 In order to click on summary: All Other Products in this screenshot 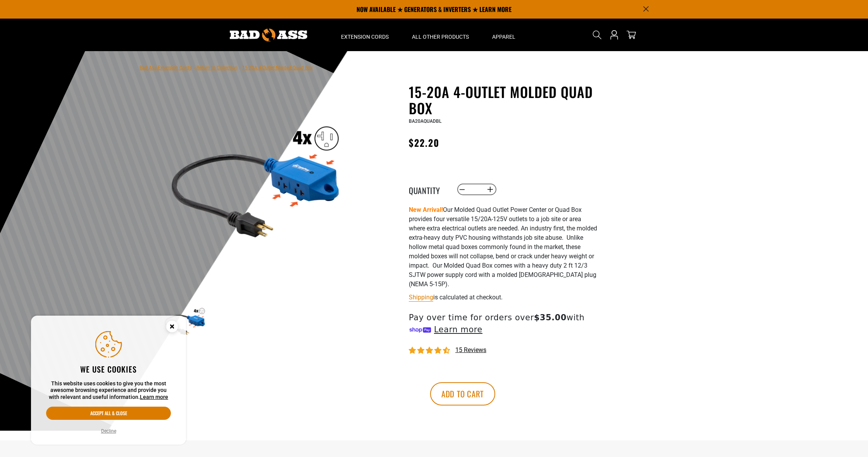, I will do `click(440, 35)`.